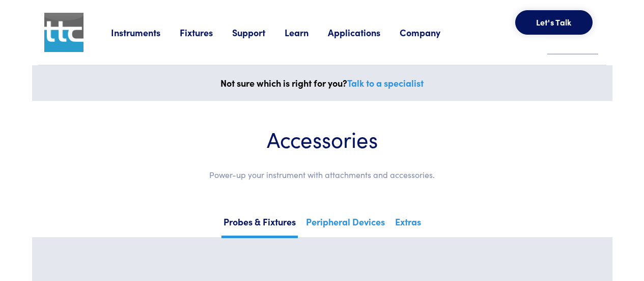 This screenshot has width=644, height=281. Describe the element at coordinates (306, 32) in the screenshot. I see `a: Learn` at that location.